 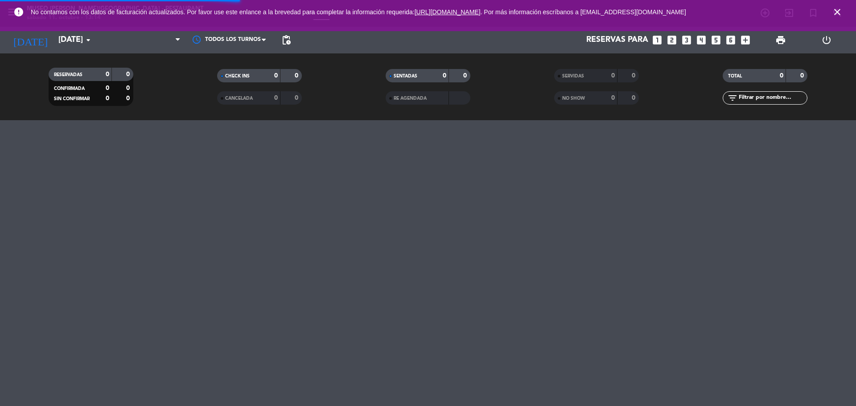 What do you see at coordinates (671, 40) in the screenshot?
I see `i: looks_two` at bounding box center [671, 40].